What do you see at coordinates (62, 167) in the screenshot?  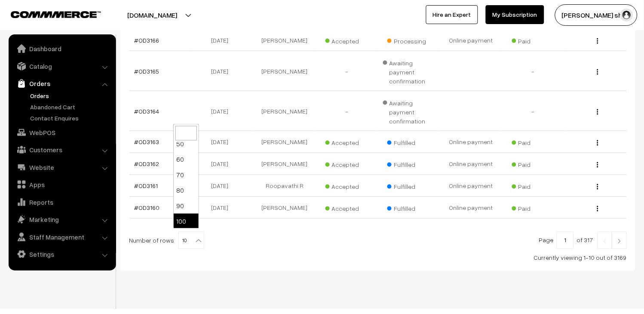 I see `a: Website` at bounding box center [62, 167].